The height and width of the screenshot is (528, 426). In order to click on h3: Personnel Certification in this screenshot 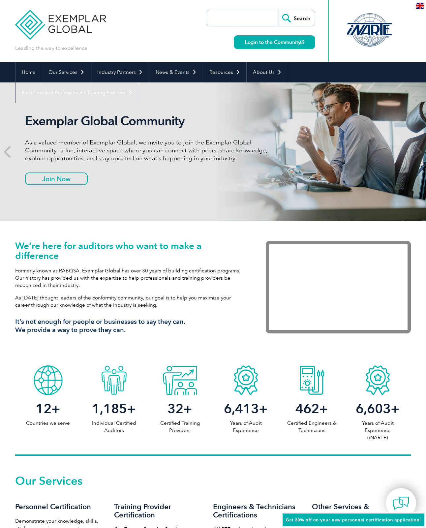, I will do `click(58, 507)`.